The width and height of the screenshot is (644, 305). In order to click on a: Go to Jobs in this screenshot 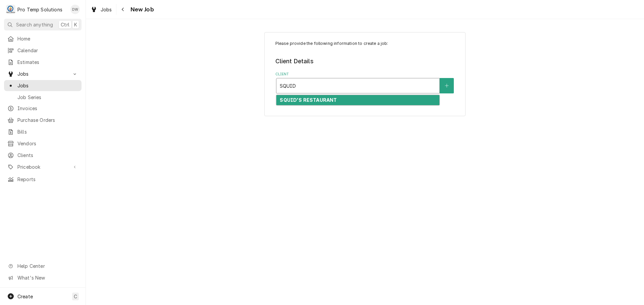, I will do `click(42, 74)`.